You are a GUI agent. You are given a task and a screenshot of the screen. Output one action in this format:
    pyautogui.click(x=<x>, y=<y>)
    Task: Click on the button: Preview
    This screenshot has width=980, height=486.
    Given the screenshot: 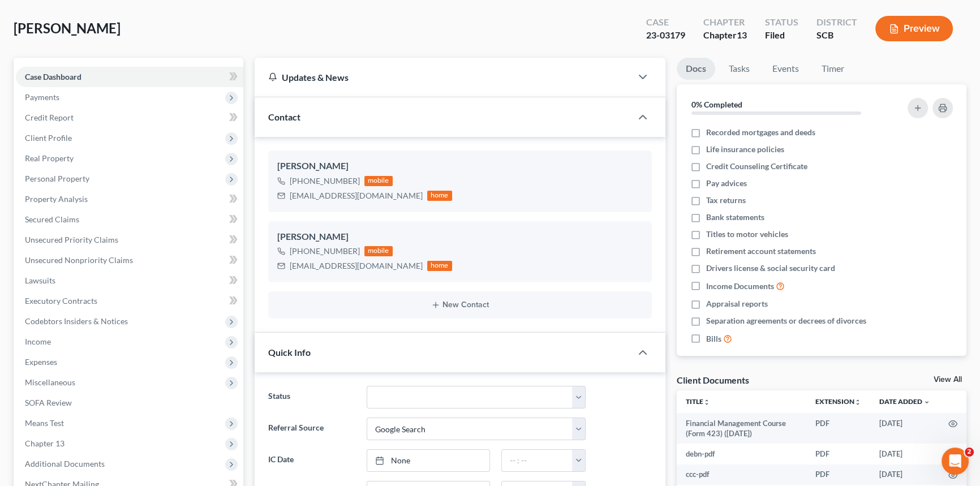 What is the action you would take?
    pyautogui.click(x=914, y=28)
    